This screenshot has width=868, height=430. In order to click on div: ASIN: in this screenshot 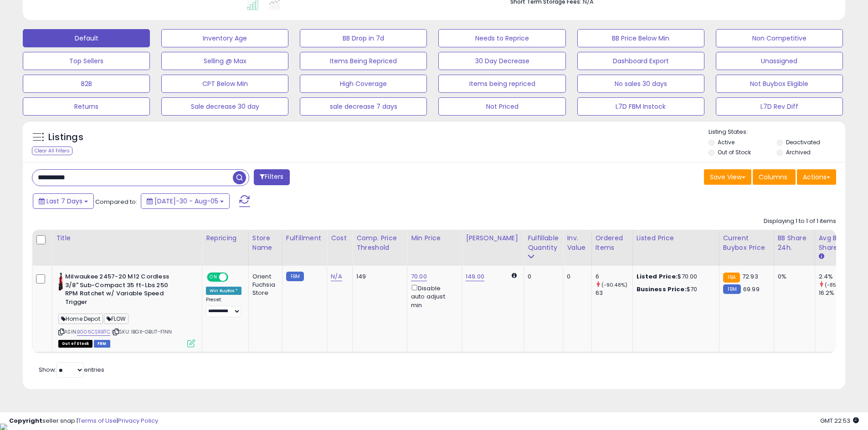, I will do `click(127, 310)`.